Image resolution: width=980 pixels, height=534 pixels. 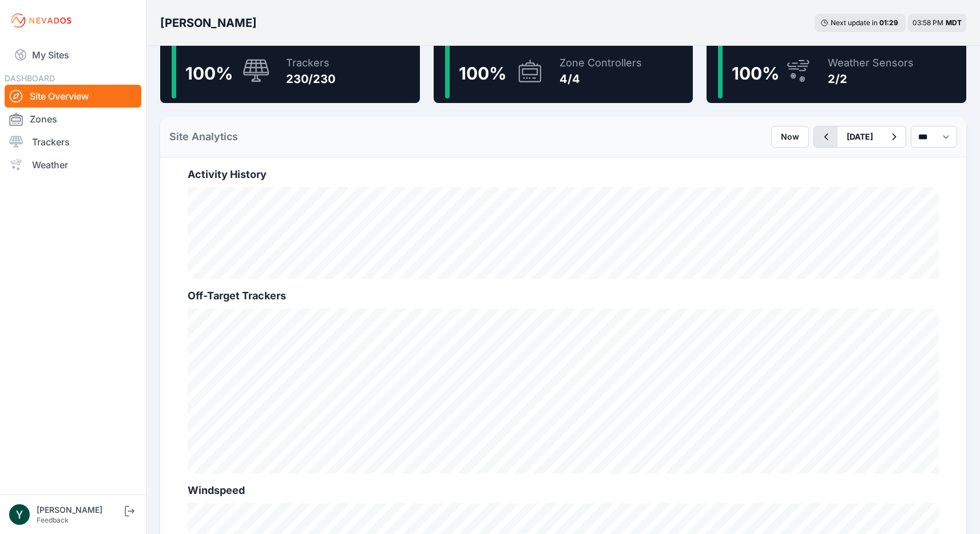 What do you see at coordinates (928, 22) in the screenshot?
I see `span: 03:58 PM` at bounding box center [928, 22].